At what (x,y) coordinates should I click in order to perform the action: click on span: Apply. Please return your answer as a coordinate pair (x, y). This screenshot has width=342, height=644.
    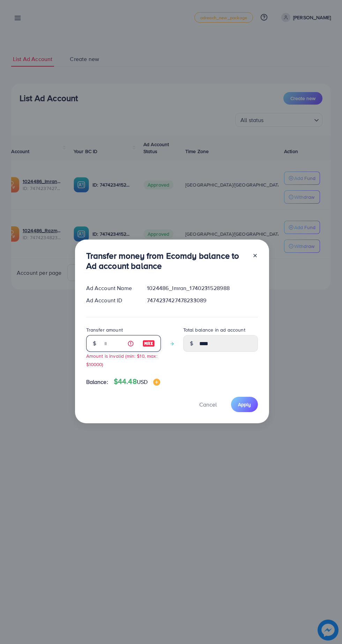
    Looking at the image, I should click on (244, 405).